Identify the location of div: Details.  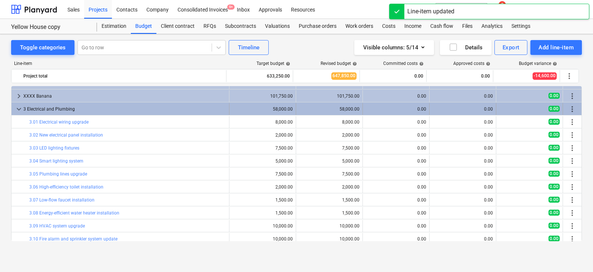
(465, 47).